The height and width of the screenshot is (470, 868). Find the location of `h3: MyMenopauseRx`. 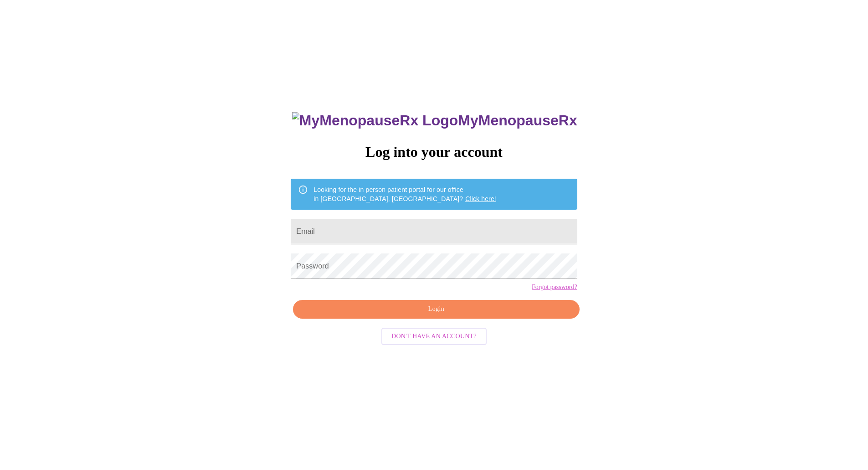

h3: MyMenopauseRx is located at coordinates (435, 120).